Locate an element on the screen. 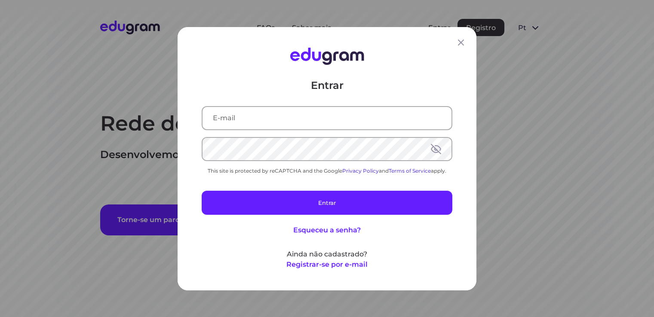  p: Entrar is located at coordinates (327, 85).